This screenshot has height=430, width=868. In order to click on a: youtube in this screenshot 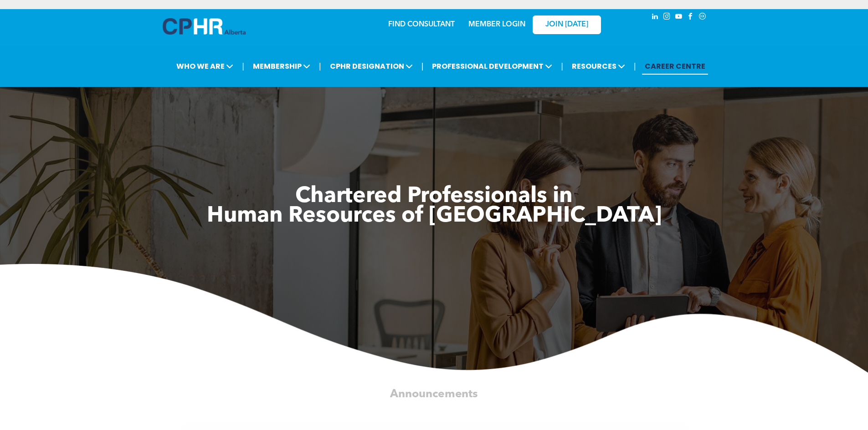, I will do `click(679, 17)`.